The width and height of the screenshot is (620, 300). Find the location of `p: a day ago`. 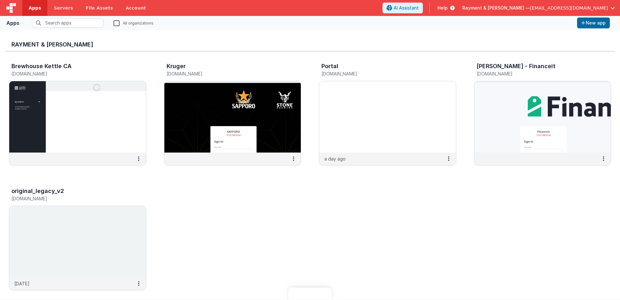

p: a day ago is located at coordinates (335, 158).